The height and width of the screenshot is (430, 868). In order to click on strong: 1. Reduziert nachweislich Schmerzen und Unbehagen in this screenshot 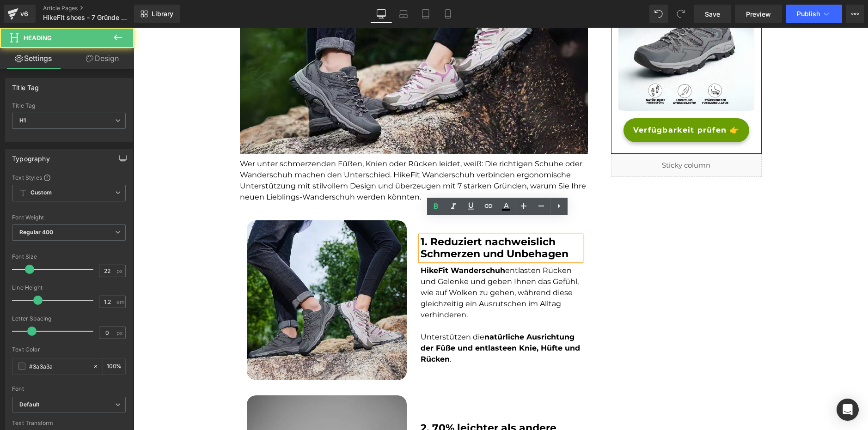, I will do `click(361, 220)`.